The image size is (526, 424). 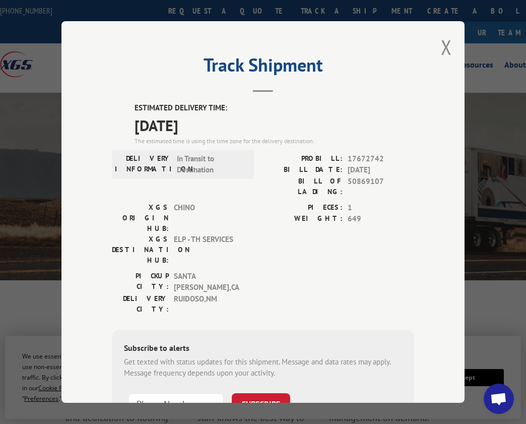 What do you see at coordinates (140, 218) in the screenshot?
I see `label: XGS ORIGIN HUB:` at bounding box center [140, 218].